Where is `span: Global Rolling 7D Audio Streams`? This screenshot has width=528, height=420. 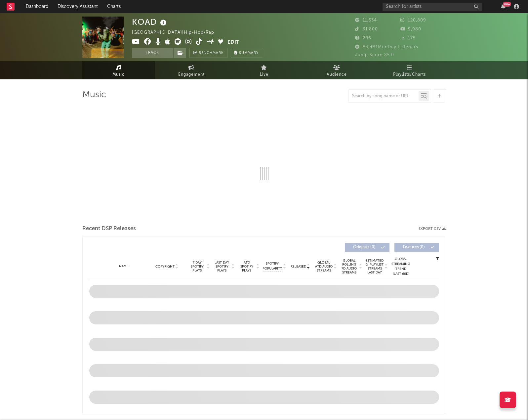
span: Global Rolling 7D Audio Streams is located at coordinates (349, 267).